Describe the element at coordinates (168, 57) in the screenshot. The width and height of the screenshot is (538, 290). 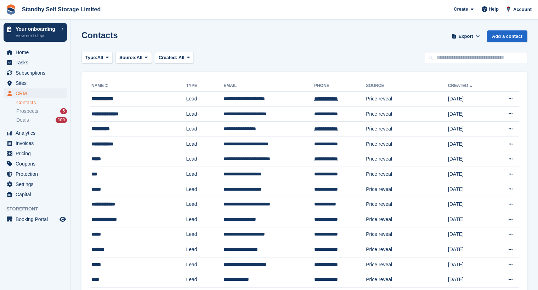
I see `span: Created:` at that location.